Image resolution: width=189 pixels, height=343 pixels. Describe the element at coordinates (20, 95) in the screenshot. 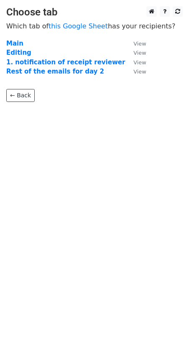

I see `a: ← Back` at that location.